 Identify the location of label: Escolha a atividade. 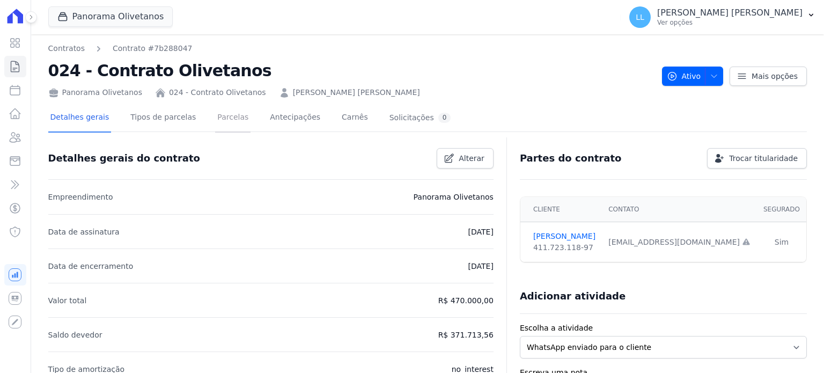
(663, 328).